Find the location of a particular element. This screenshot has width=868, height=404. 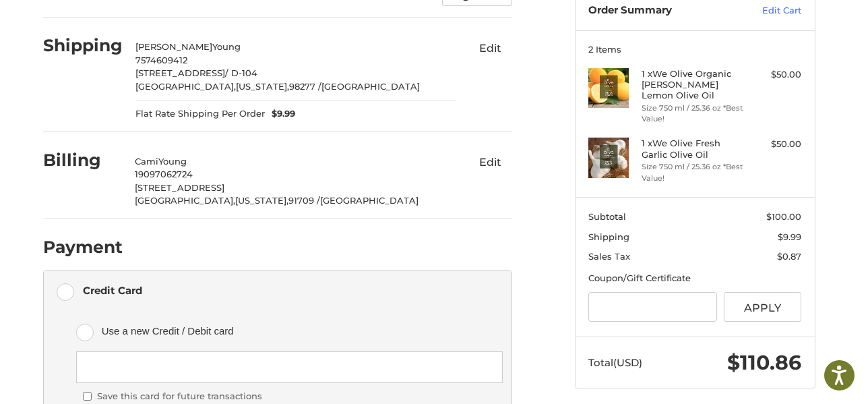

span: Total (USD) is located at coordinates (615, 362).